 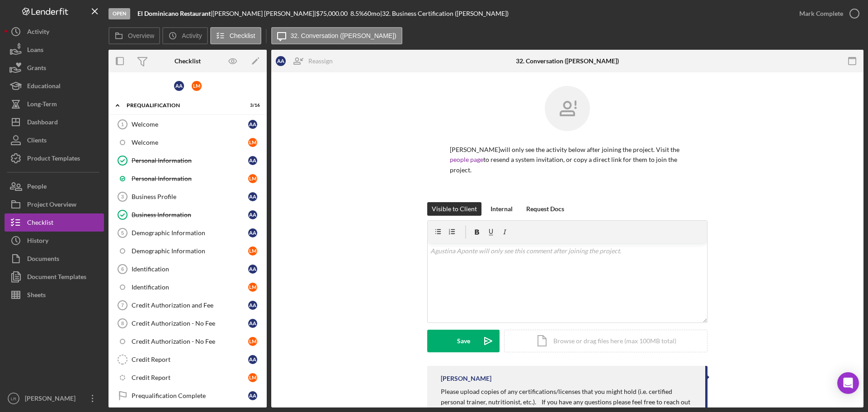 I want to click on button: Loans, so click(x=54, y=50).